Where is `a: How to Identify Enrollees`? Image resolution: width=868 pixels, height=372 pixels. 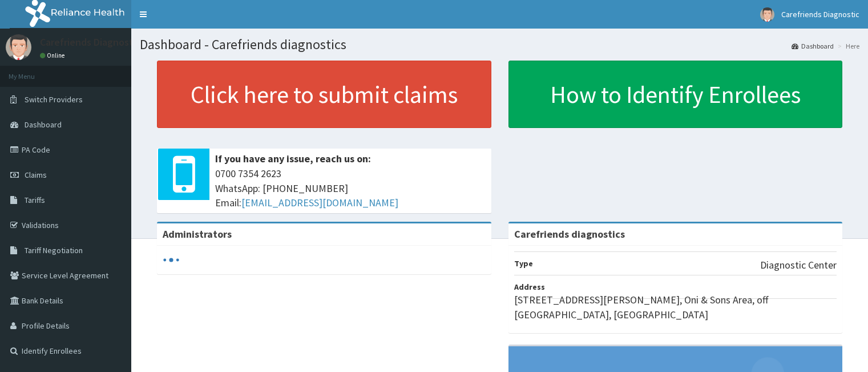
a: How to Identify Enrollees is located at coordinates (675, 94).